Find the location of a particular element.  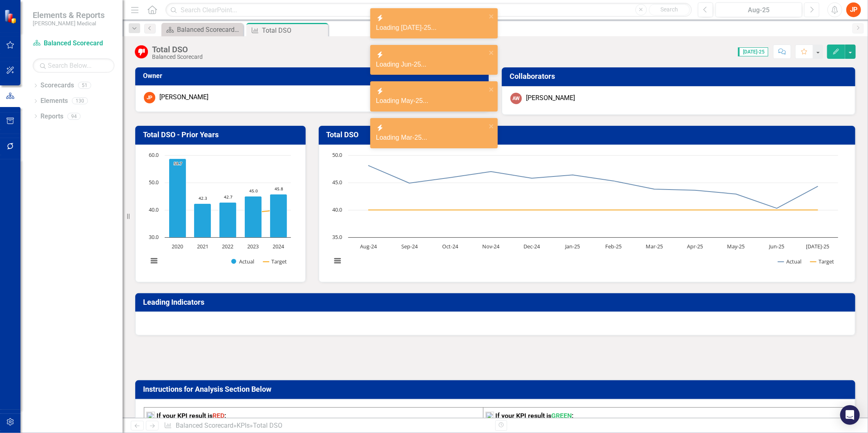

text: 42.7 is located at coordinates (228, 197).